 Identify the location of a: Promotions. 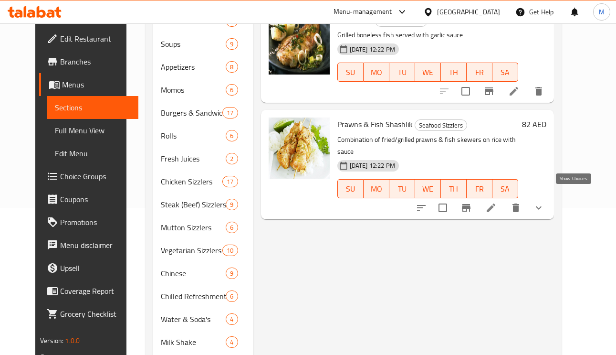
(89, 222).